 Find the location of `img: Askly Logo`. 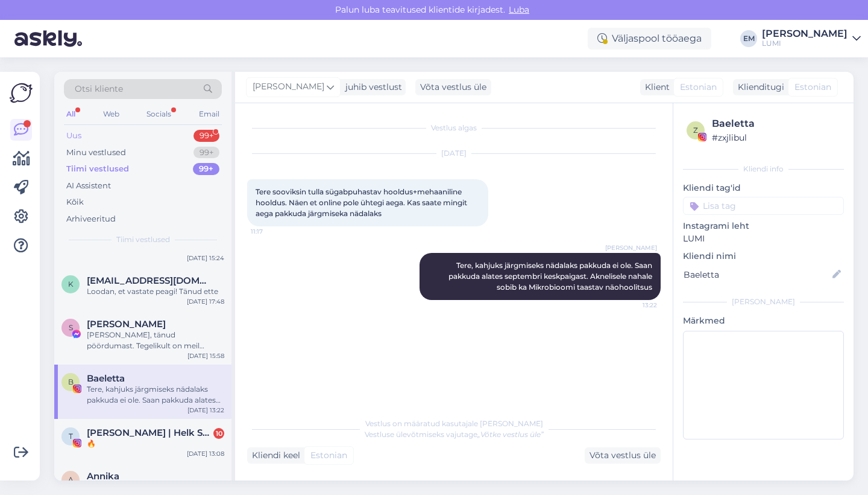

img: Askly Logo is located at coordinates (21, 93).